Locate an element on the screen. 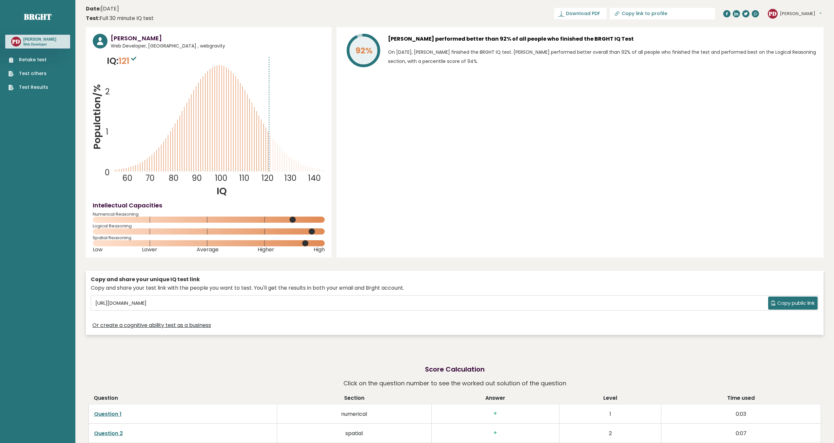 The width and height of the screenshot is (834, 443). td: spatial is located at coordinates (354, 433).